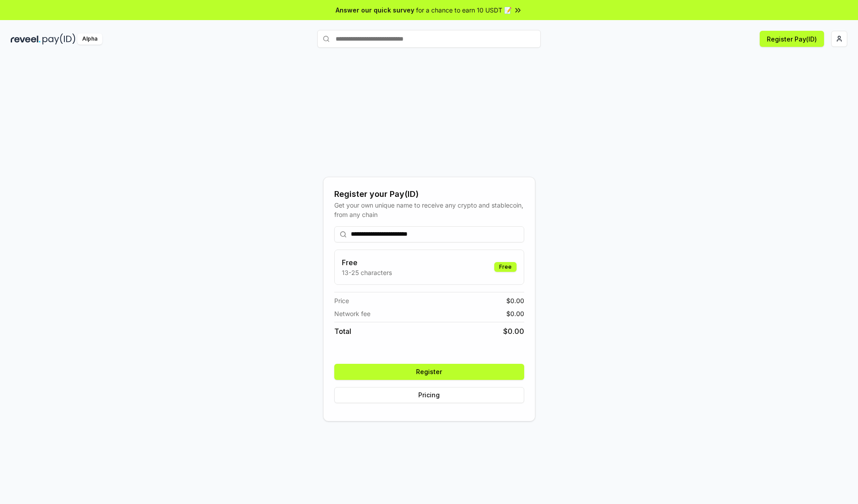 This screenshot has width=858, height=504. I want to click on span: Answer our quick survey, so click(375, 10).